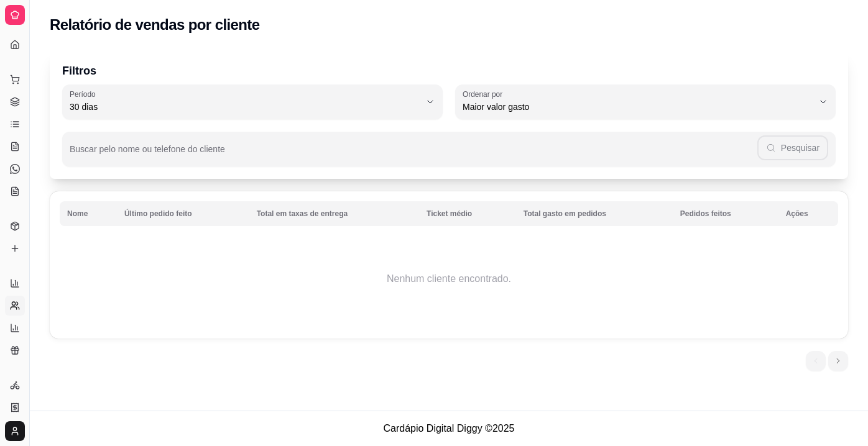  What do you see at coordinates (334, 214) in the screenshot?
I see `th: Total em taxas de entrega` at bounding box center [334, 214].